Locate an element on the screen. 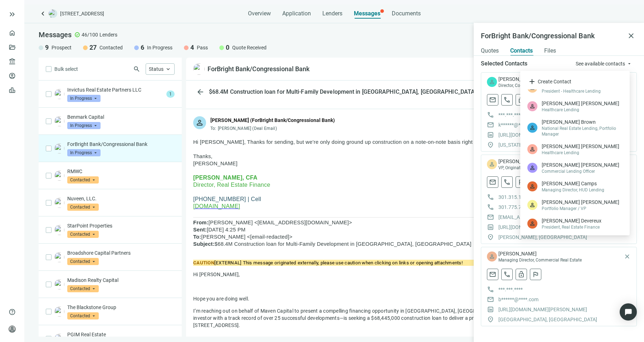 The width and height of the screenshot is (644, 342). span: Application is located at coordinates (297, 14).